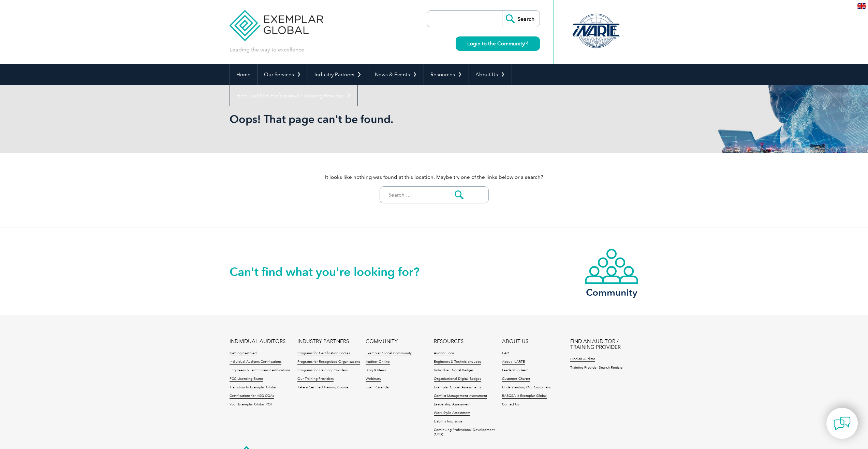  What do you see at coordinates (294, 95) in the screenshot?
I see `a: Find Certified Professional / Training Provider` at bounding box center [294, 95].